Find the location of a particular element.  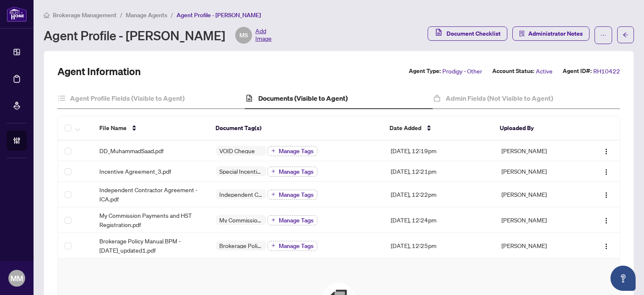

span: Brokerage Policy Manual is located at coordinates (241, 245).